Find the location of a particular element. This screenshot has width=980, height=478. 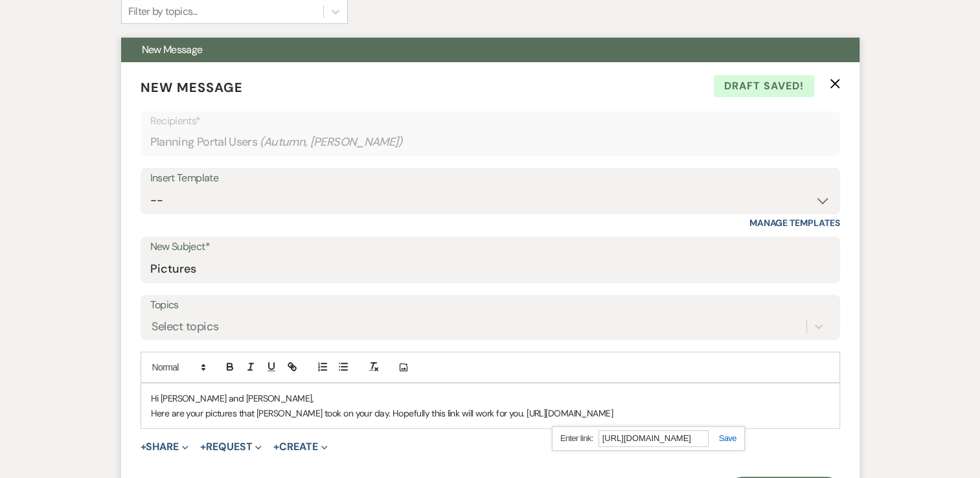

a: Manage Templates is located at coordinates (794, 223).